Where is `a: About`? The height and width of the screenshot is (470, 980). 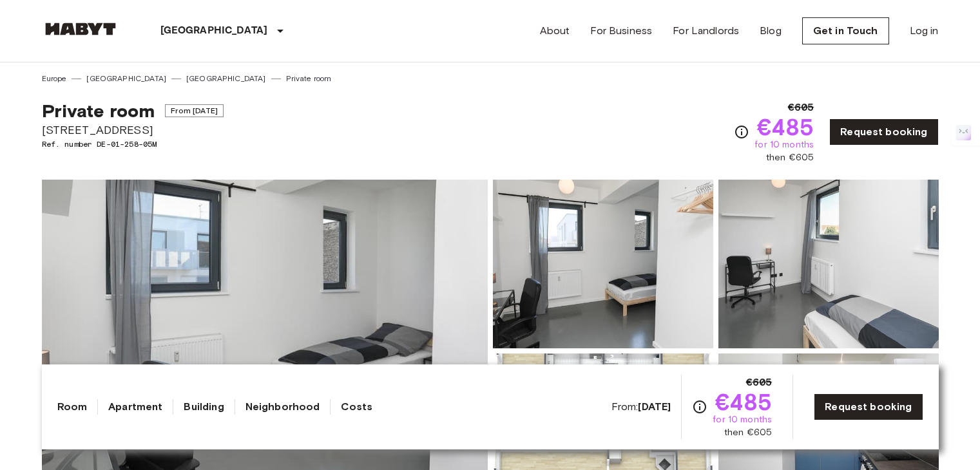 a: About is located at coordinates (555, 31).